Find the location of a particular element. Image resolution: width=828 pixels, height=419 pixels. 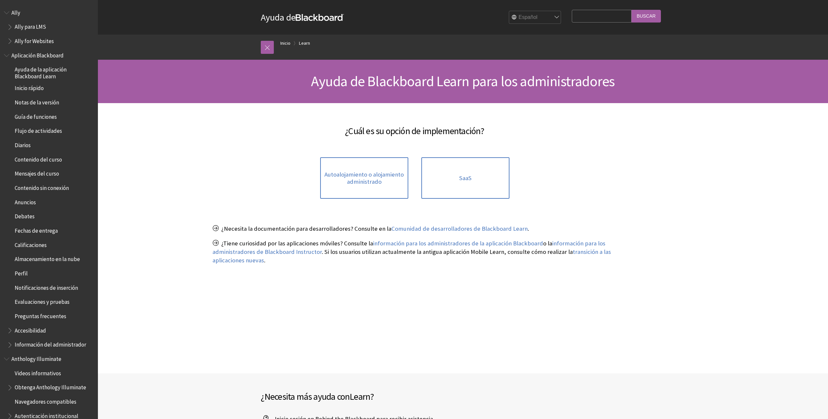

span: Información del administrador is located at coordinates (50, 343).